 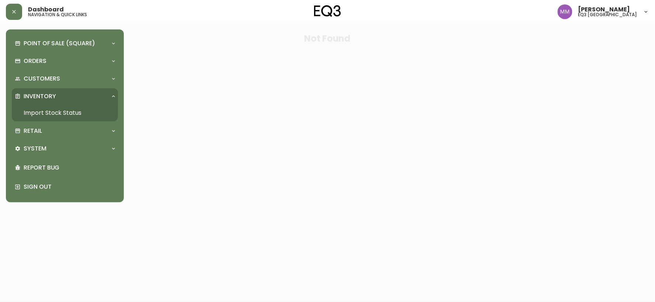 I want to click on div: Retail, so click(x=65, y=131).